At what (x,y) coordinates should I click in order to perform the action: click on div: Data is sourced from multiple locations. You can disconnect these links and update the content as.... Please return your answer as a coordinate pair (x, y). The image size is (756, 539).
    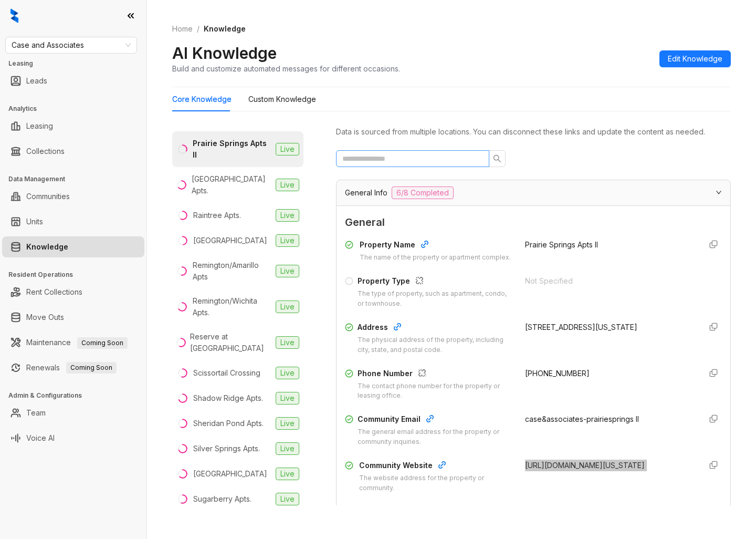
    Looking at the image, I should click on (533, 132).